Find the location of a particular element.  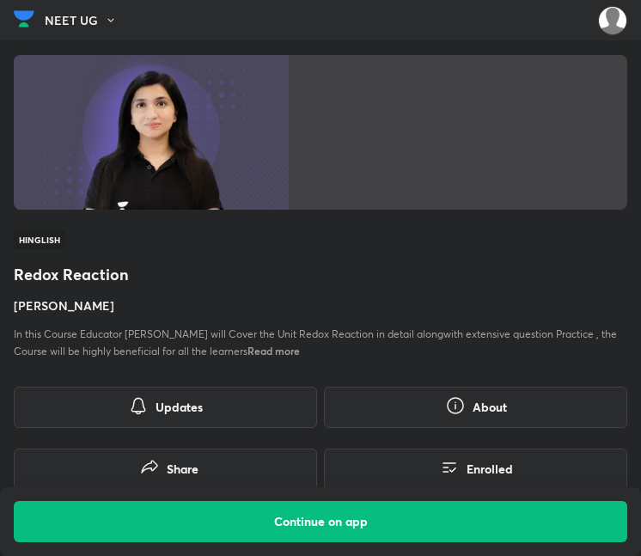

button: About is located at coordinates (475, 407).